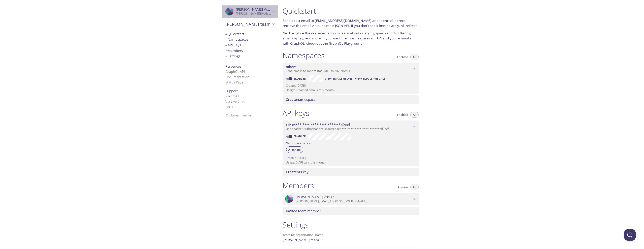 Image resolution: width=644 pixels, height=249 pixels. I want to click on div: Namespaces, so click(250, 39).